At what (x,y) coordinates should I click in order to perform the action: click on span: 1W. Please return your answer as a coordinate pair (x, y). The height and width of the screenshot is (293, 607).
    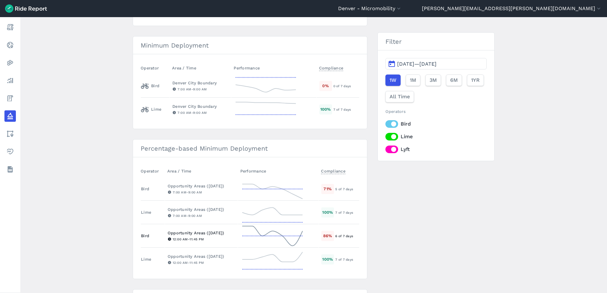
    Looking at the image, I should click on (393, 80).